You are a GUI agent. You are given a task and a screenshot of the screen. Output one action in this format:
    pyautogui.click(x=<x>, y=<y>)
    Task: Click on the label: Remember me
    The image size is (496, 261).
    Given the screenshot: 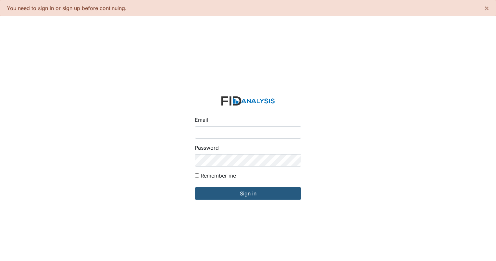 What is the action you would take?
    pyautogui.click(x=218, y=176)
    